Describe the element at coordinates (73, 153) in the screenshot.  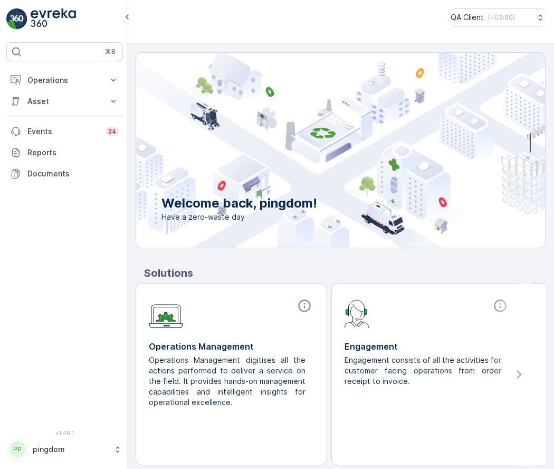
I see `p: Reports` at that location.